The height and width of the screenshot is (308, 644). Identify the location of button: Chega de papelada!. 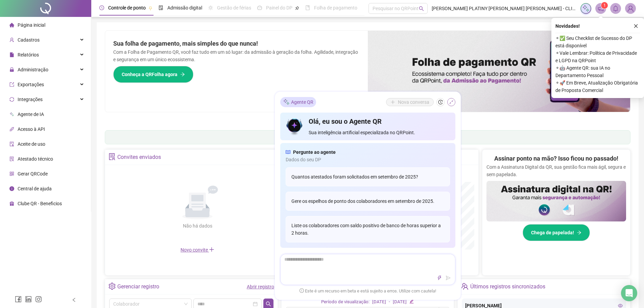
(556, 232).